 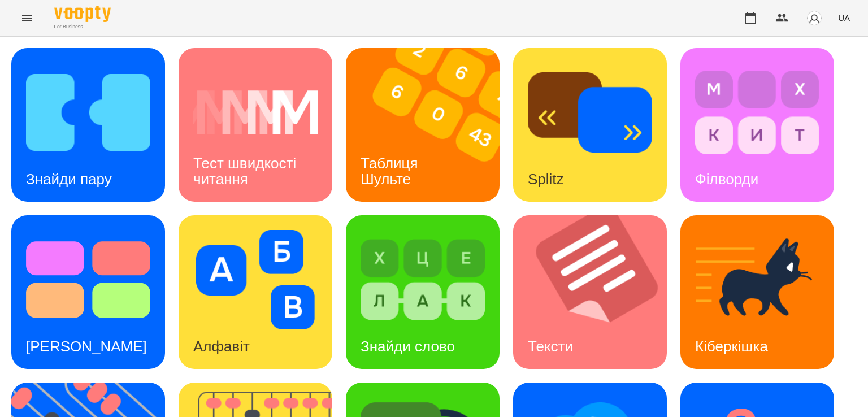 What do you see at coordinates (69, 179) in the screenshot?
I see `h3: Знайди пару` at bounding box center [69, 179].